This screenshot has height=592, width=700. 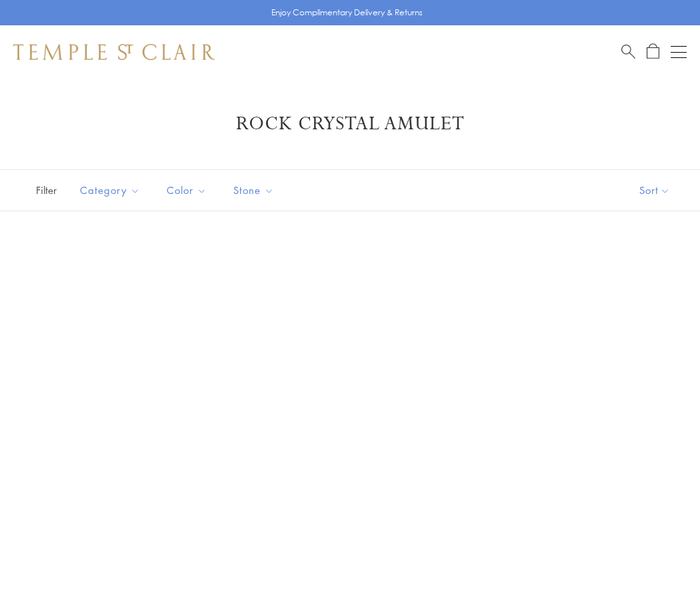 What do you see at coordinates (110, 190) in the screenshot?
I see `button: Category` at bounding box center [110, 190].